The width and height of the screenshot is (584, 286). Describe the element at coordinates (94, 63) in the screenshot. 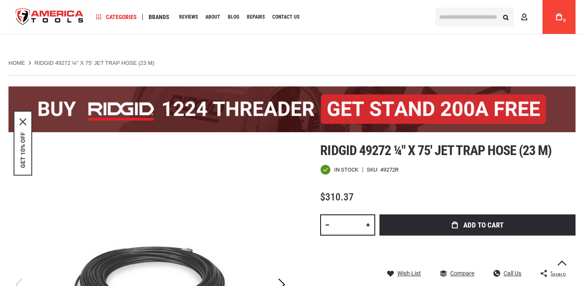

I see `strong: RIDGID 49272 ¼" X 75' JET TRAP HOSE (23 M)` at that location.